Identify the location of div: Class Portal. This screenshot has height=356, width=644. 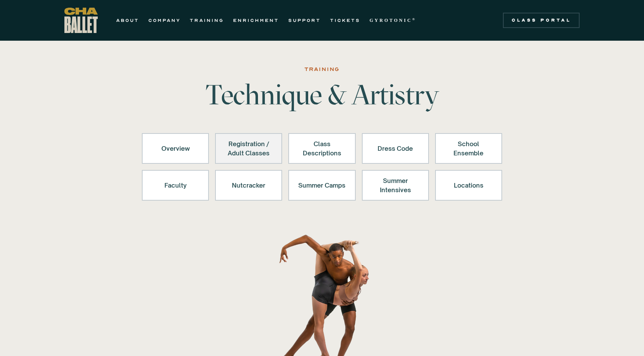
(541, 20).